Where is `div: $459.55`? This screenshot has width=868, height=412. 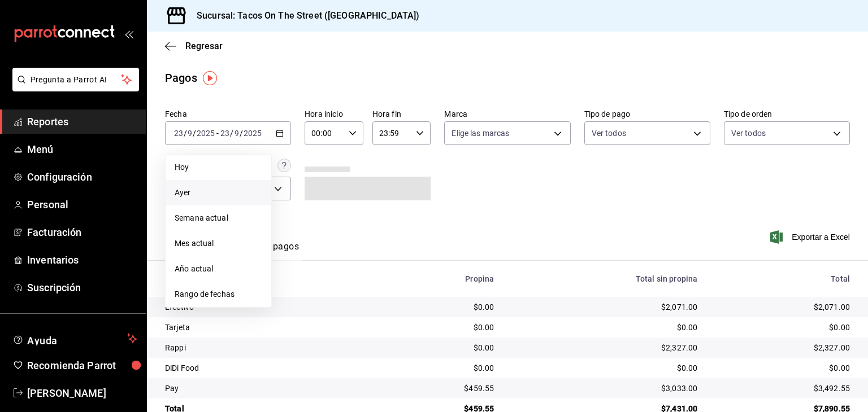
div: $459.55 is located at coordinates (442, 389).